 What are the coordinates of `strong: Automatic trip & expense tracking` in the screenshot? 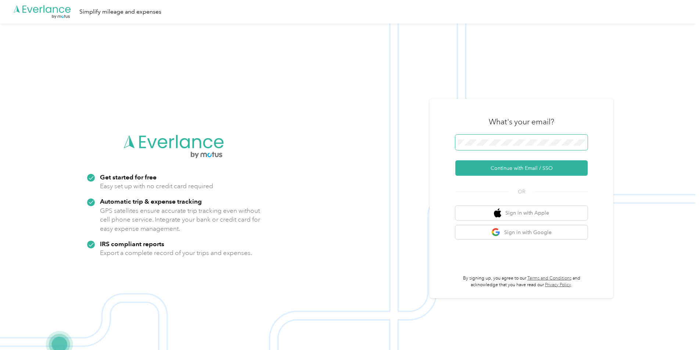 It's located at (151, 201).